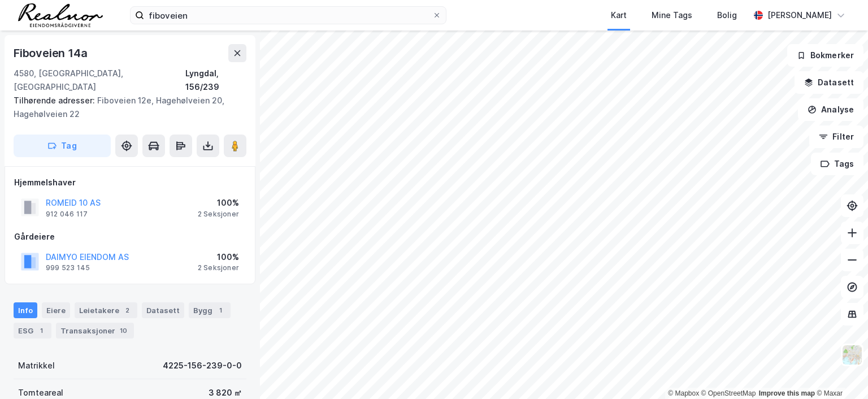 This screenshot has height=399, width=868. What do you see at coordinates (837, 164) in the screenshot?
I see `button: Tags` at bounding box center [837, 164].